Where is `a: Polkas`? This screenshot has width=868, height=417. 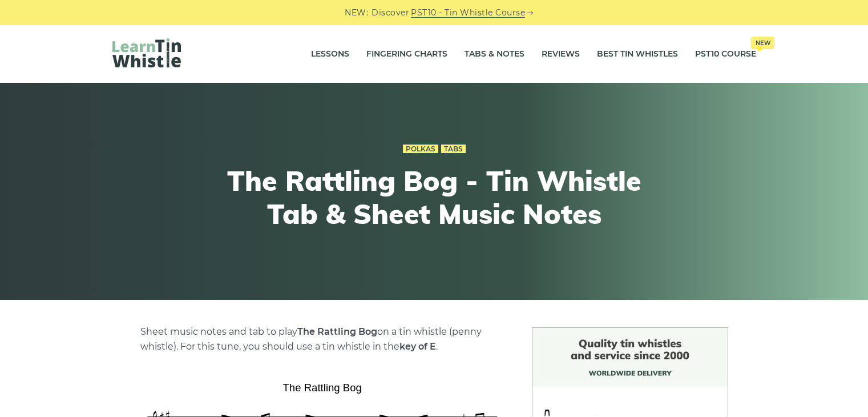
a: Polkas is located at coordinates (420, 149).